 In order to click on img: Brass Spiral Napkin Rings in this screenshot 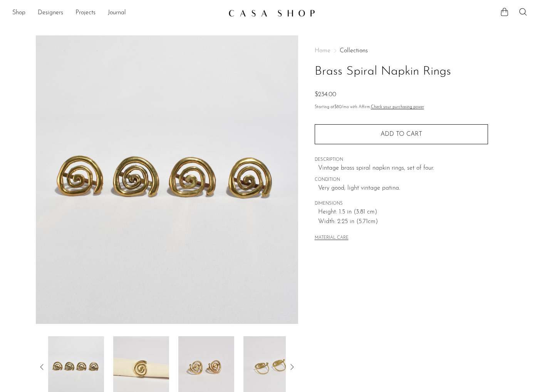, I will do `click(167, 180)`.